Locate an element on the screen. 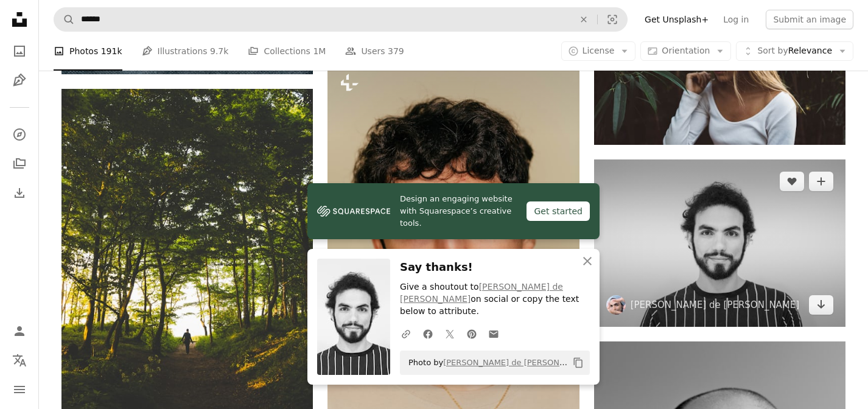  button: Visual search is located at coordinates (612, 19).